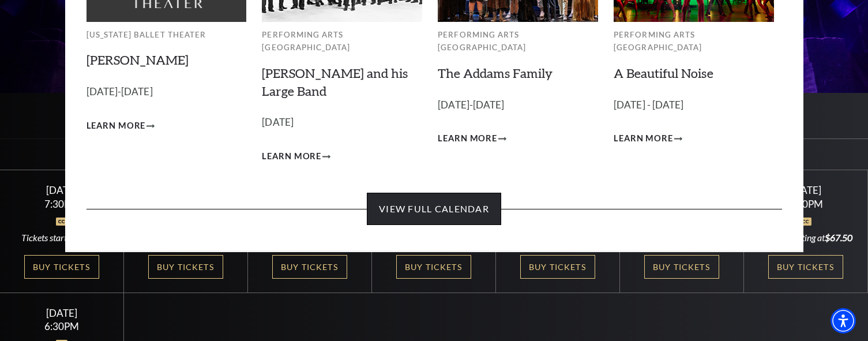 The height and width of the screenshot is (341, 868). What do you see at coordinates (296, 157) in the screenshot?
I see `a: Learn More Lyle Lovett and his Large Band` at bounding box center [296, 157].